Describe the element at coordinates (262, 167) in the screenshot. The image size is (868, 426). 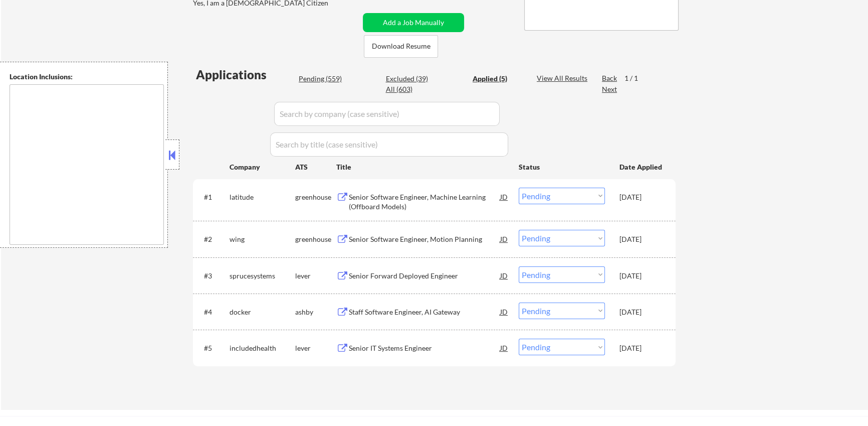
I see `div: Company` at that location.